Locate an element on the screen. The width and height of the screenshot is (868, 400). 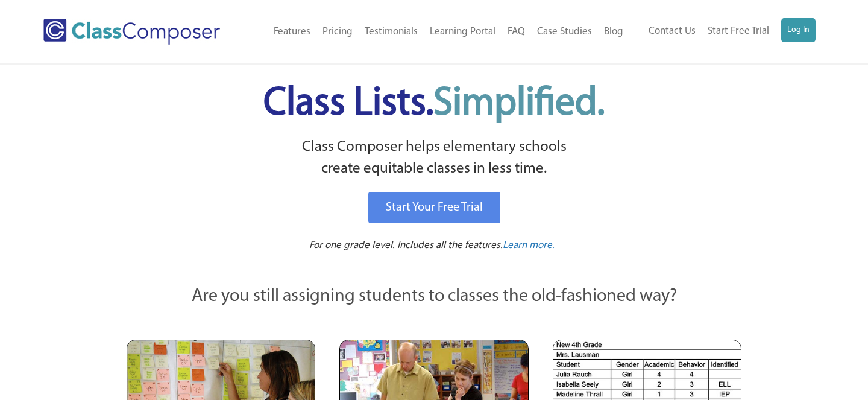
span: Start Your Free Trial is located at coordinates (434, 207).